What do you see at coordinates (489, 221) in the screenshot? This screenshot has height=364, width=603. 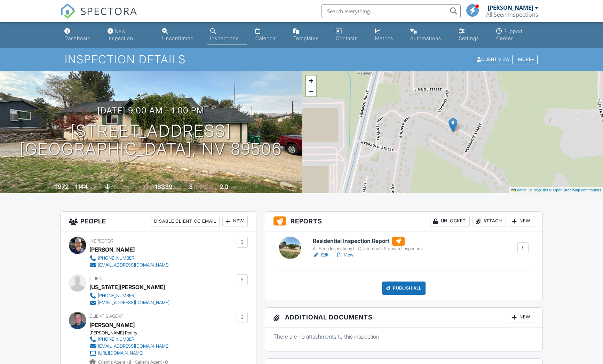 I see `div: Attach` at bounding box center [489, 221].